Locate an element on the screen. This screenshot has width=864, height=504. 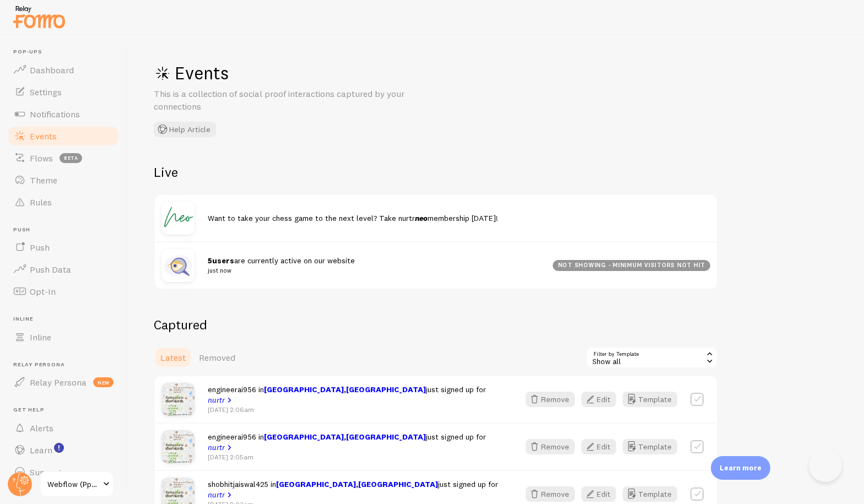
button: Help Article is located at coordinates (184, 130).